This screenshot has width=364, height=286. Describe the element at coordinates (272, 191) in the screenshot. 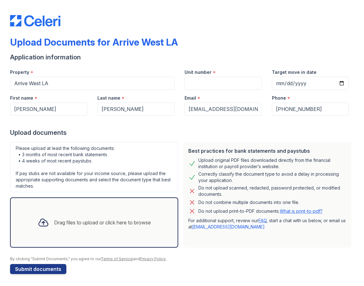

I see `div: Do not upload scanned, redacted, password protected, or modified documents.` at that location.